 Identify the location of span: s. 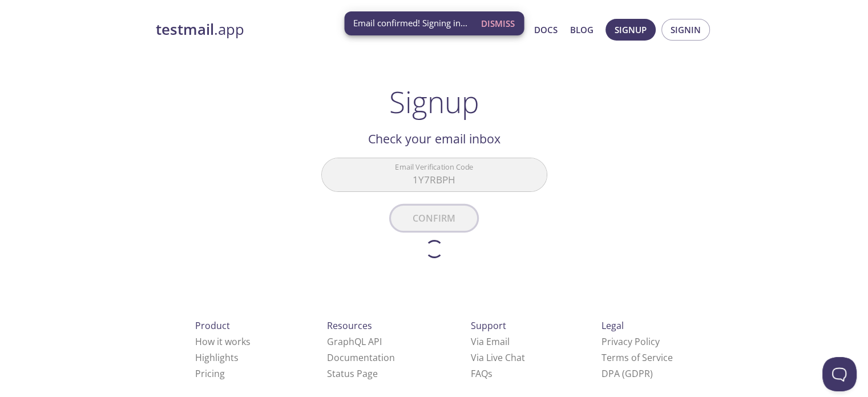
(490, 373).